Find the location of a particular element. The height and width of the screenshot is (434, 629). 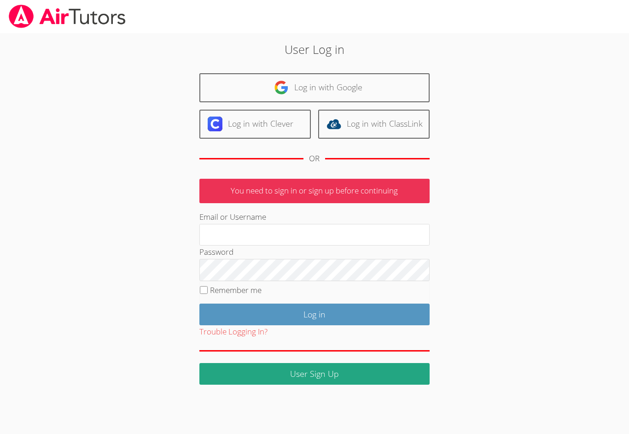

img: airtutors_banner-c4298cdbf04f3fff15de1276eac7730deb9818008684d7c2e4769d2f7ddbe033.png is located at coordinates (67, 16).